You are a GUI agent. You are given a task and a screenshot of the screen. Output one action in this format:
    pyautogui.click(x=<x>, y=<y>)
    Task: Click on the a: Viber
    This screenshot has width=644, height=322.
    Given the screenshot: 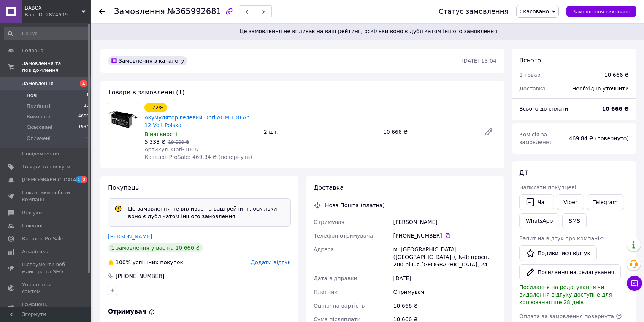 What is the action you would take?
    pyautogui.click(x=570, y=202)
    